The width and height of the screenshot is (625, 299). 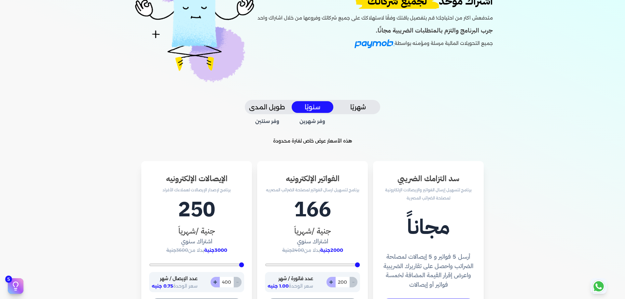 What do you see at coordinates (293, 250) in the screenshot?
I see `span: 2400جنية` at bounding box center [293, 250].